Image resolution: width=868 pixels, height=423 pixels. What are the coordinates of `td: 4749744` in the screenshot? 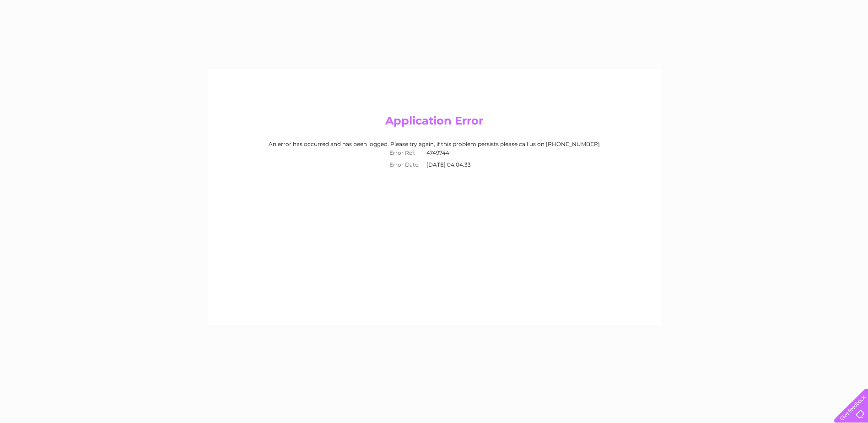 It's located at (453, 153).